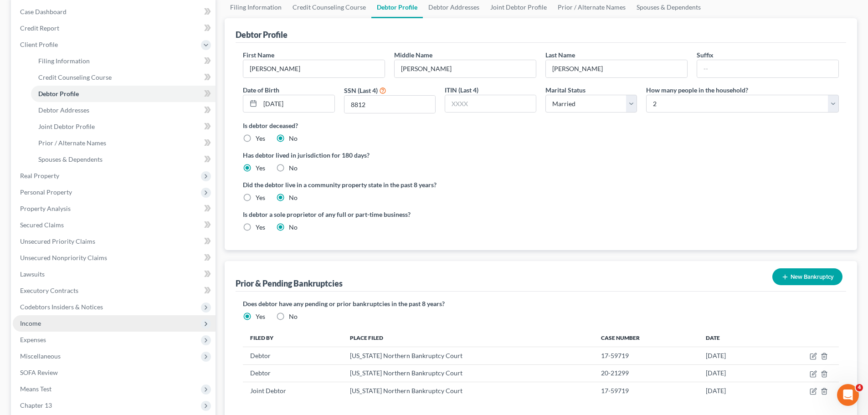 The height and width of the screenshot is (415, 868). Describe the element at coordinates (114, 209) in the screenshot. I see `a: Property Analysis` at that location.